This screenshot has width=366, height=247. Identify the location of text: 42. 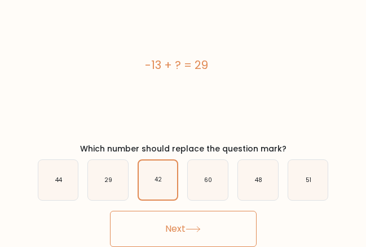
(158, 179).